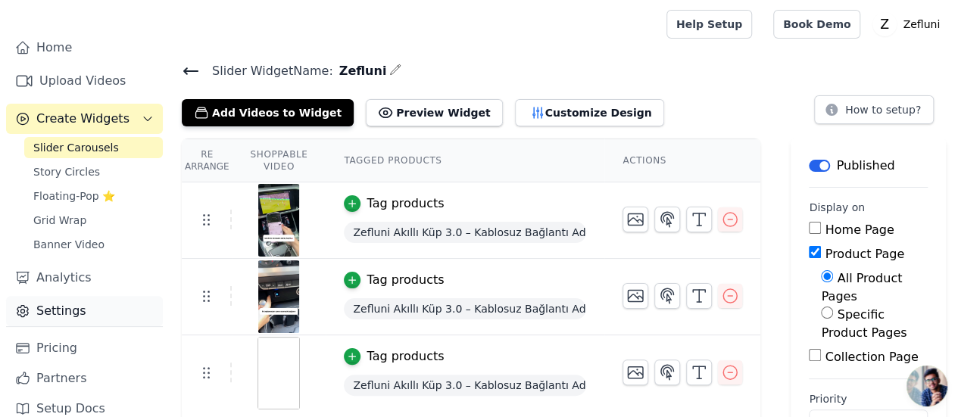 The height and width of the screenshot is (417, 958). What do you see at coordinates (84, 311) in the screenshot?
I see `a: Settings` at bounding box center [84, 311].